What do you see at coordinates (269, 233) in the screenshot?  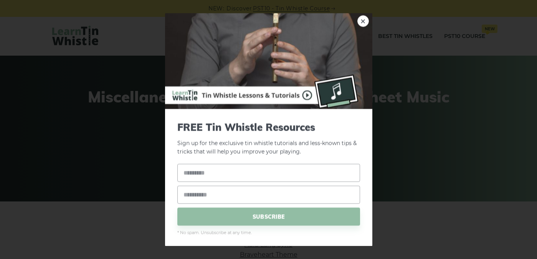 I see `span: * No spam. Unsubscribe at any time.` at bounding box center [269, 233].